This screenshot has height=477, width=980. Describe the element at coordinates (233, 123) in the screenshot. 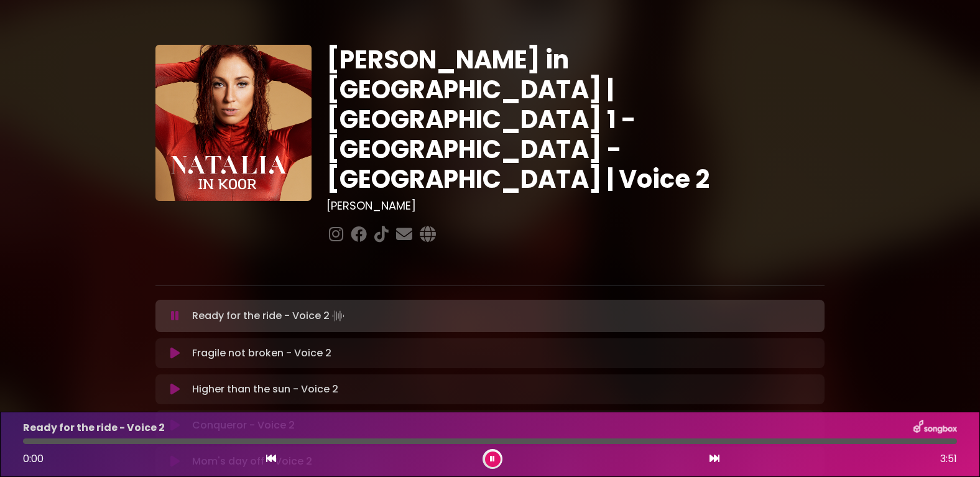

I see `img: YTVS25JmS9CLUqXqkEhs` at that location.